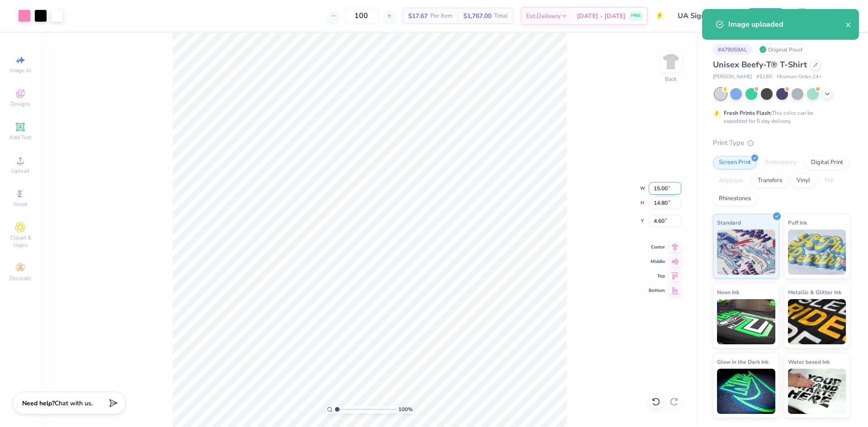 This screenshot has height=427, width=868. I want to click on div: Print Type, so click(781, 143).